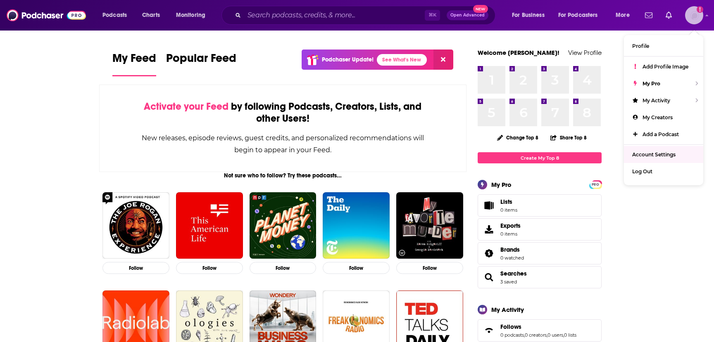 This screenshot has width=714, height=342. Describe the element at coordinates (585, 52) in the screenshot. I see `a: View Profile` at that location.